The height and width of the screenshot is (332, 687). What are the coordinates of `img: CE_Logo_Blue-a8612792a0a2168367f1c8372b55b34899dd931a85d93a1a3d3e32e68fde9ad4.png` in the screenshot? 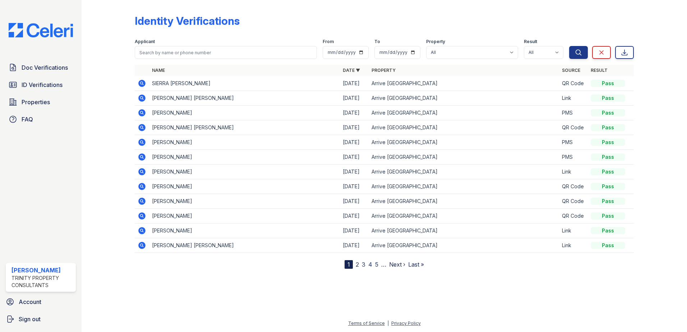 It's located at (41, 30).